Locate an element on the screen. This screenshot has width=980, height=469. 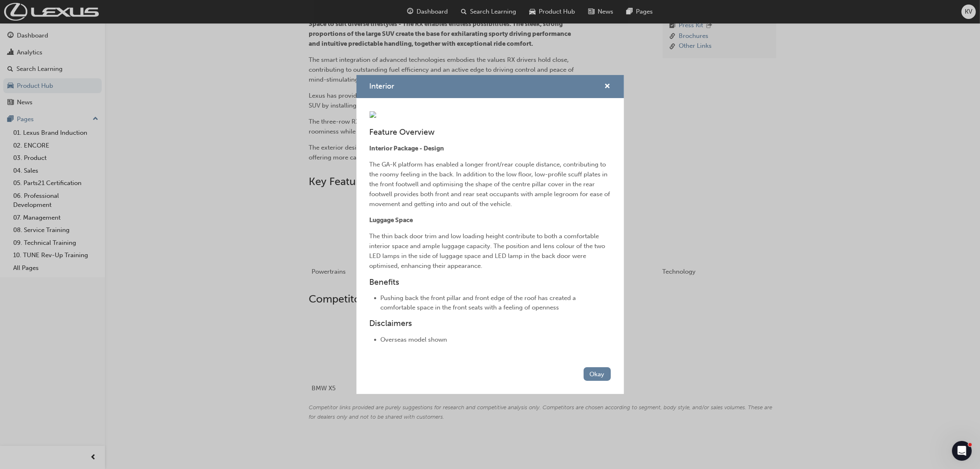
span: The thin back door trim and low loading height contribute to both a comfortable interior space an... is located at coordinates (488, 251).